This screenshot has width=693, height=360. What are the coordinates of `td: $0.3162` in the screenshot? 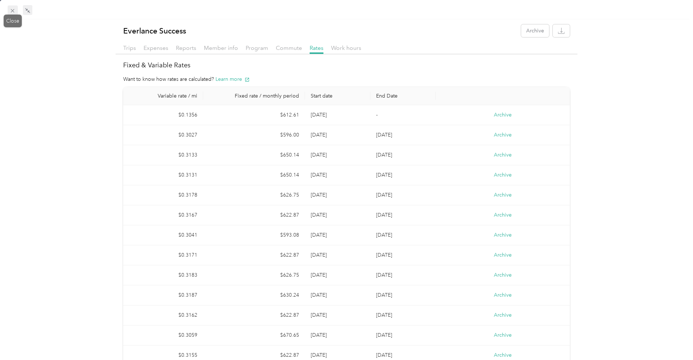 It's located at (163, 315).